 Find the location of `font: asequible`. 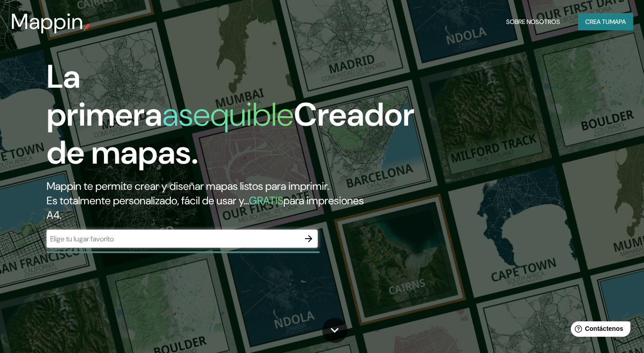

font: asequible is located at coordinates (228, 114).